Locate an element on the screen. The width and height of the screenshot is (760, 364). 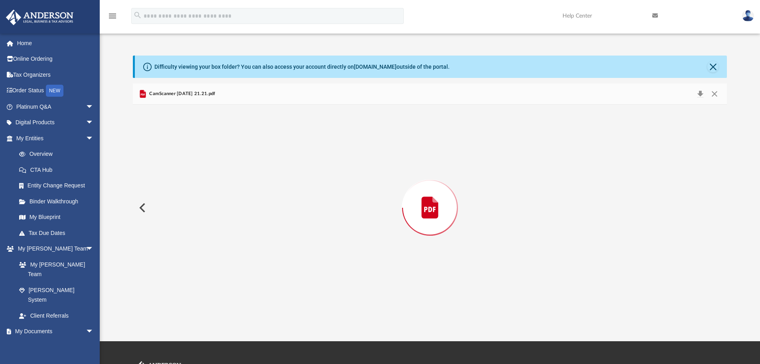
a: Tax Due Dates is located at coordinates (58, 233).